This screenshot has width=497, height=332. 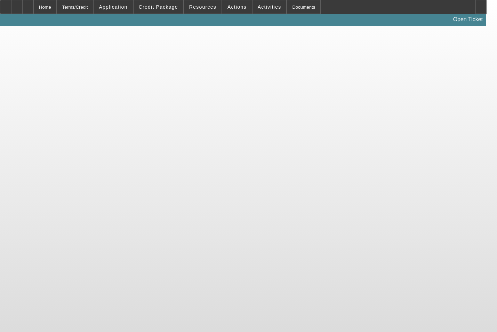 What do you see at coordinates (203, 7) in the screenshot?
I see `span: Resources` at bounding box center [203, 7].